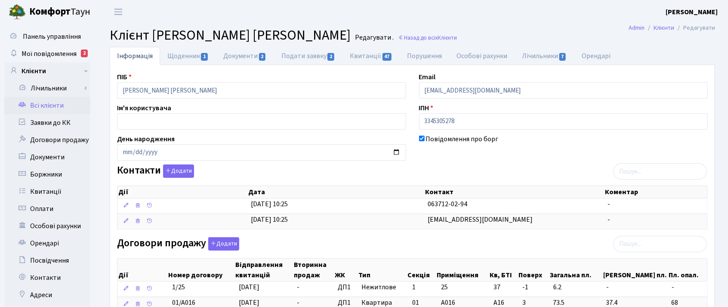  What do you see at coordinates (444, 287) in the screenshot?
I see `span: 25` at bounding box center [444, 287].